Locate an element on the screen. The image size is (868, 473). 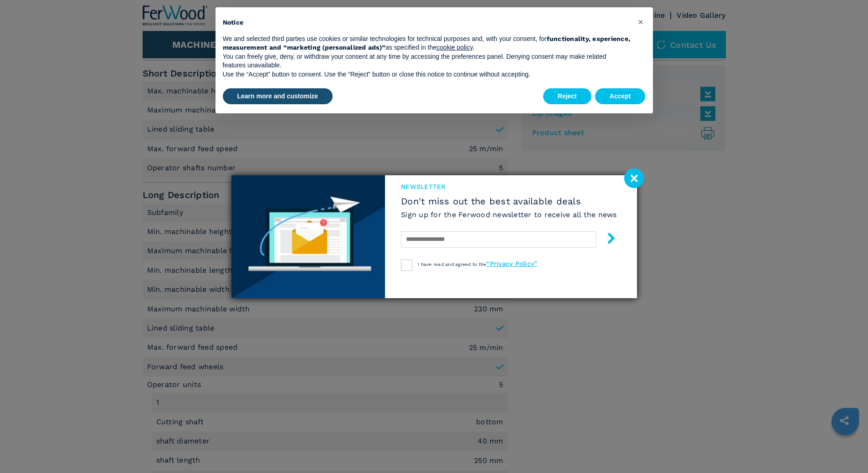
a: cookie policy is located at coordinates (454, 48).